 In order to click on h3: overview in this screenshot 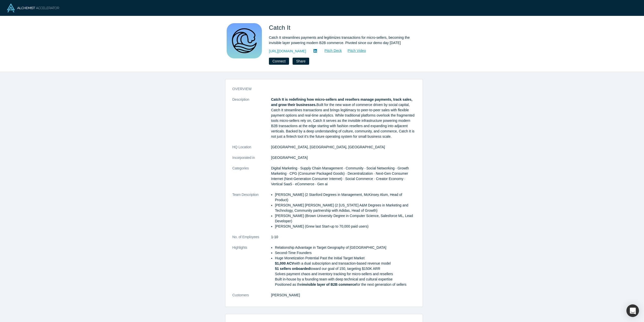, I will do `click(320, 89)`.